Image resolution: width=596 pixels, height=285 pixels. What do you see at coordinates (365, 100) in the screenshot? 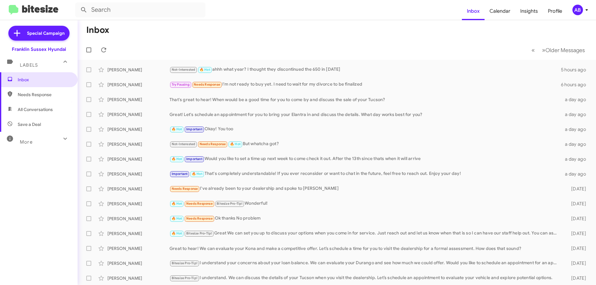
I see `div: That's great to hear! When would be a good time for you to come by and discuss the sale of your T...` at bounding box center [365, 100].